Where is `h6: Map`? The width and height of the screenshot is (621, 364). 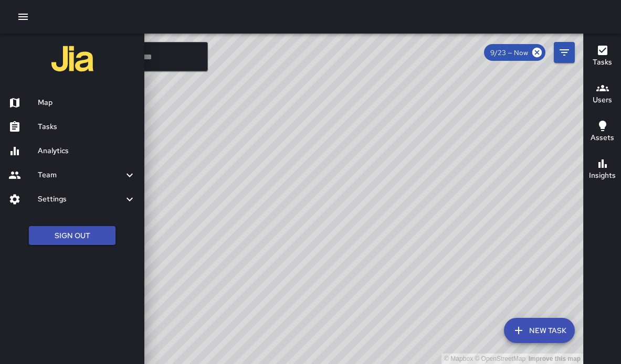 h6: Map is located at coordinates (87, 103).